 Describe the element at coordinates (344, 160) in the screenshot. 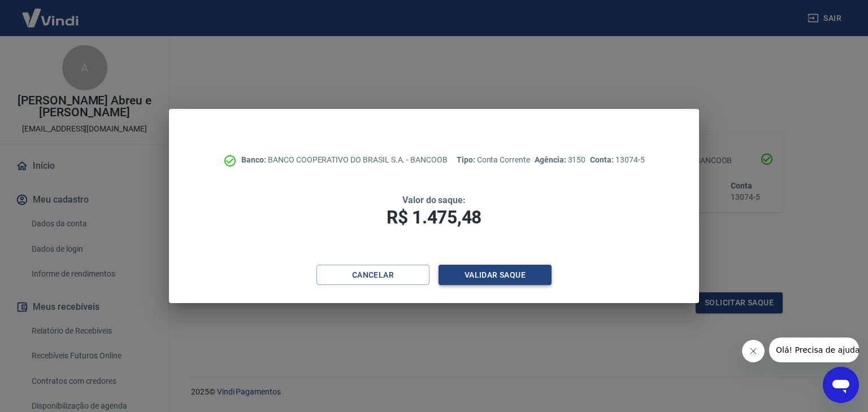

I see `p: BANCO COOPERATIVO DO BRASIL S.A. - BANCOOB` at that location.